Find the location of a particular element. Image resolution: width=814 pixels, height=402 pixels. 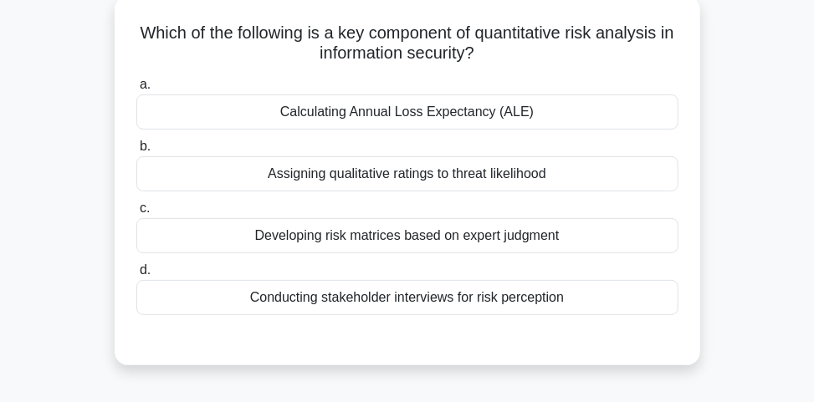

span: c. is located at coordinates (145, 207).